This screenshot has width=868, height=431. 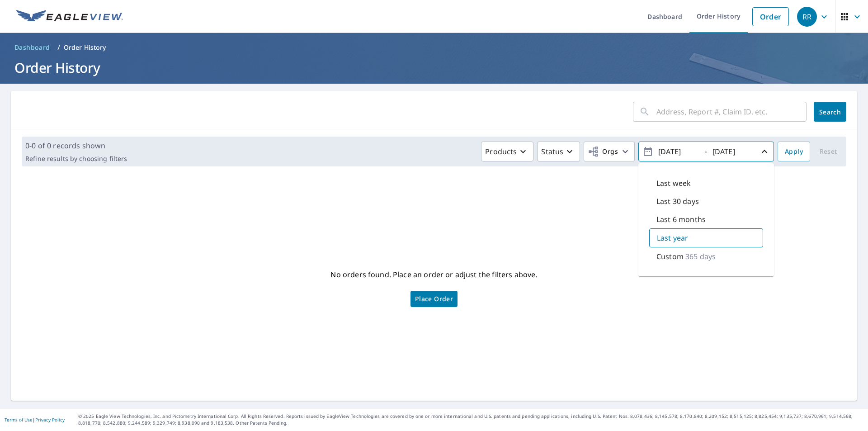 What do you see at coordinates (706, 238) in the screenshot?
I see `div: Last year` at bounding box center [706, 238].